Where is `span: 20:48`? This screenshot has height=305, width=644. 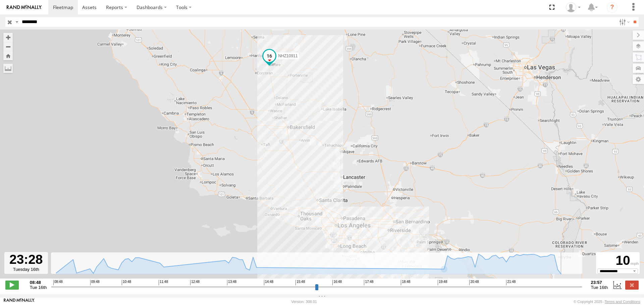
span: 20:48 is located at coordinates (474, 283).